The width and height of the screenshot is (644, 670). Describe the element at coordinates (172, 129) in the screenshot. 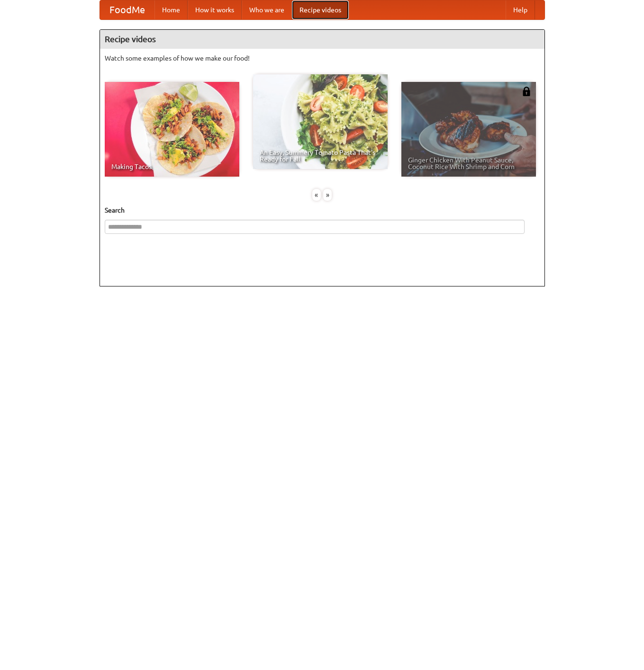

I see `a: Making Tacos` at that location.